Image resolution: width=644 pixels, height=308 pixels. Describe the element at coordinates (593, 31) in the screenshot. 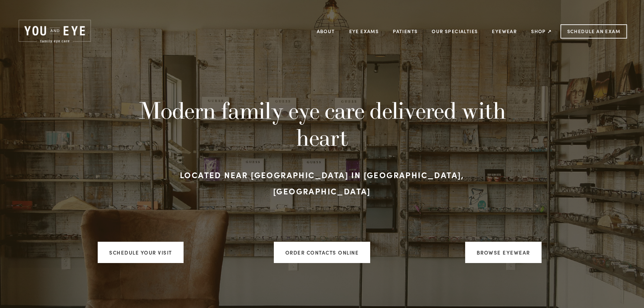

I see `a: Schedule an Exam` at that location.